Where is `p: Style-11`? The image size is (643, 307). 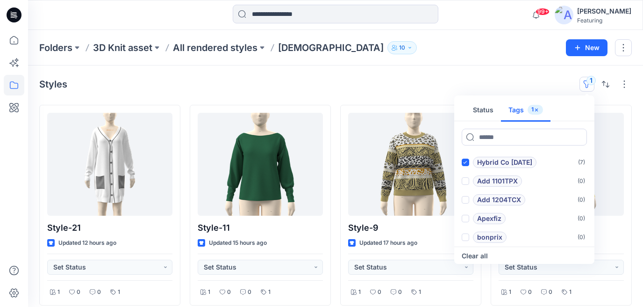
p: Style-11 is located at coordinates (260, 228).